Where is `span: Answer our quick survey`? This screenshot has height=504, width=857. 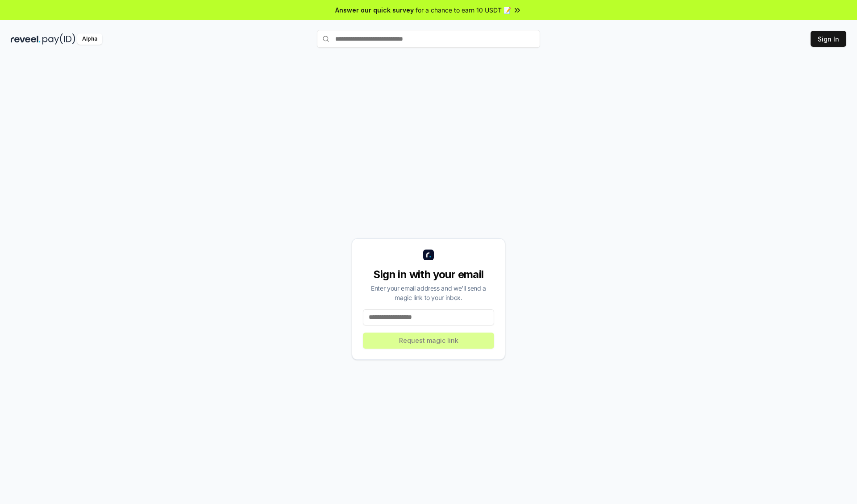
span: Answer our quick survey is located at coordinates (374, 10).